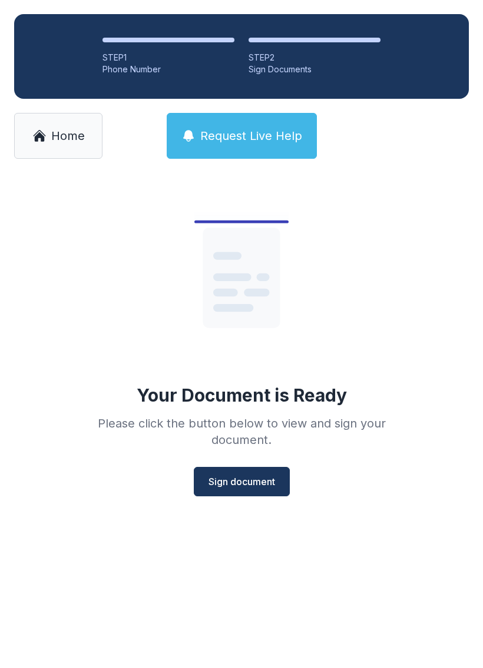  What do you see at coordinates (314, 69) in the screenshot?
I see `div: Sign Documents` at bounding box center [314, 69].